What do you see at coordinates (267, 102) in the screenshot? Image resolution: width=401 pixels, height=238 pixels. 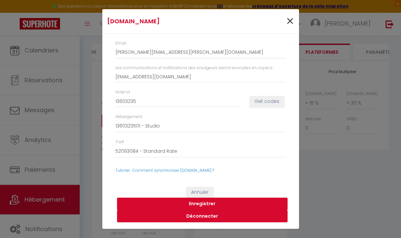 I see `button: Get codes` at bounding box center [267, 102].